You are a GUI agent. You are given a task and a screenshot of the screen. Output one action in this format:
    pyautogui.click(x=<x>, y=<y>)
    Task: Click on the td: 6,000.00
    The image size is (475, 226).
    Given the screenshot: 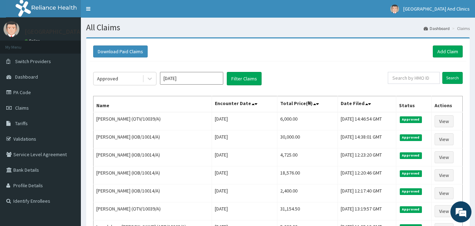 What is the action you would take?
    pyautogui.click(x=308, y=121)
    